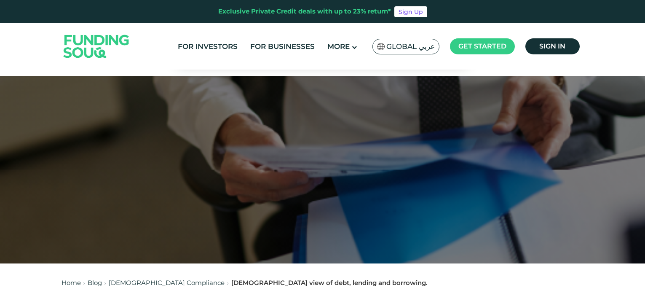  I want to click on span: Global عربي, so click(410, 46).